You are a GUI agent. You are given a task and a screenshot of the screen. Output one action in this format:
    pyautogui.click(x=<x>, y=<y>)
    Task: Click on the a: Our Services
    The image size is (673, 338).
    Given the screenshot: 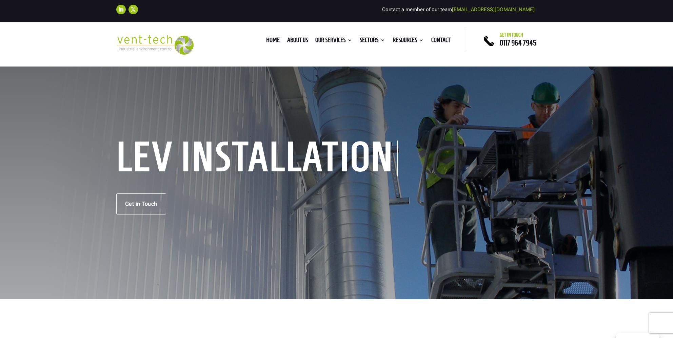 What is the action you would take?
    pyautogui.click(x=334, y=41)
    